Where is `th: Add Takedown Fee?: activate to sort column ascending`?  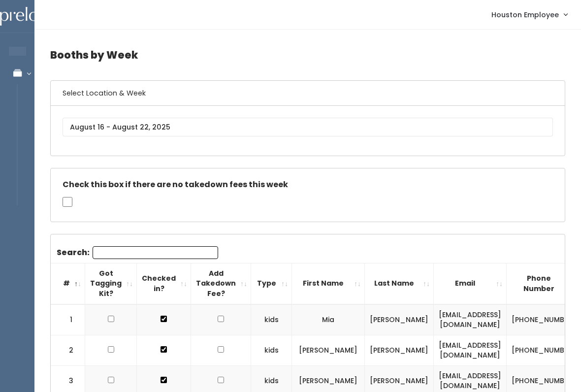 th: Add Takedown Fee?: activate to sort column ascending is located at coordinates (221, 283).